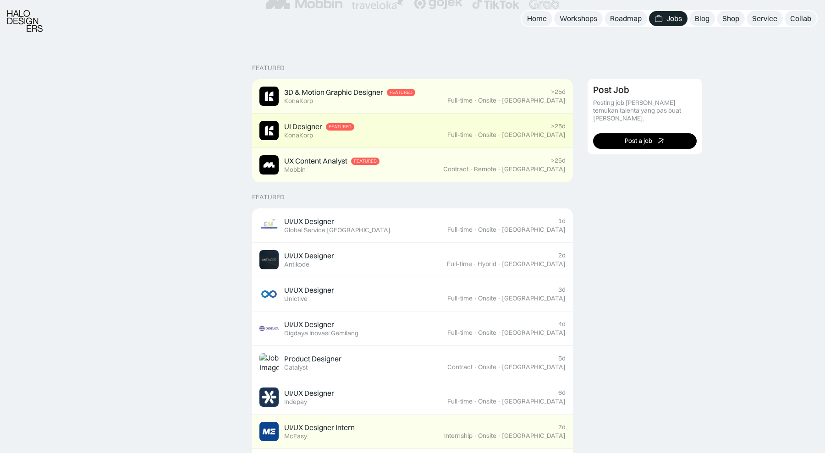 This screenshot has height=453, width=825. Describe the element at coordinates (296, 367) in the screenshot. I see `div: Catalyst` at that location.